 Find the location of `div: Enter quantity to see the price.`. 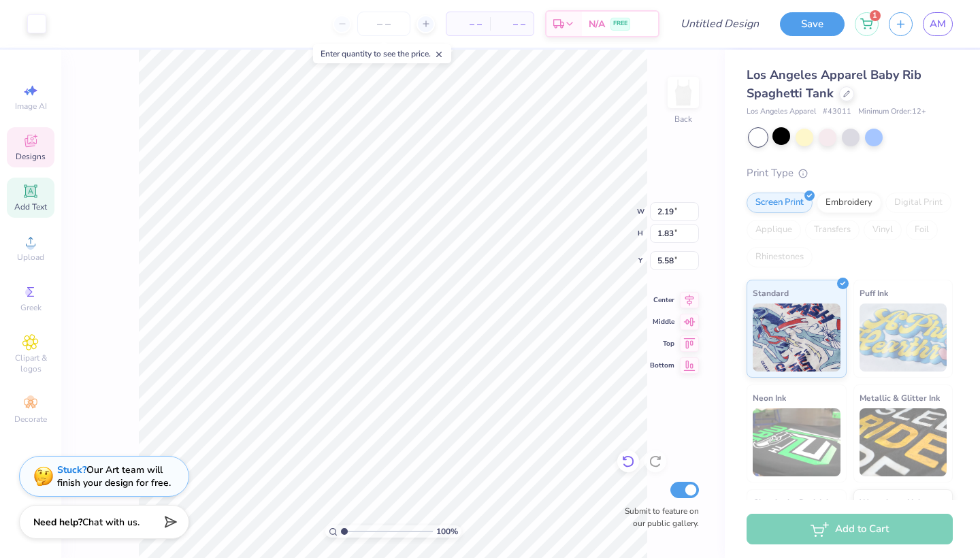

div: Enter quantity to see the price. is located at coordinates (382, 54).